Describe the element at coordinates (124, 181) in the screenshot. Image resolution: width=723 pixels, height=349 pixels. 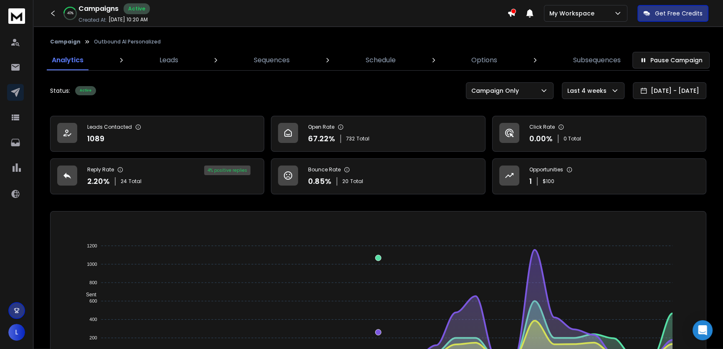
I see `span: 24` at that location.